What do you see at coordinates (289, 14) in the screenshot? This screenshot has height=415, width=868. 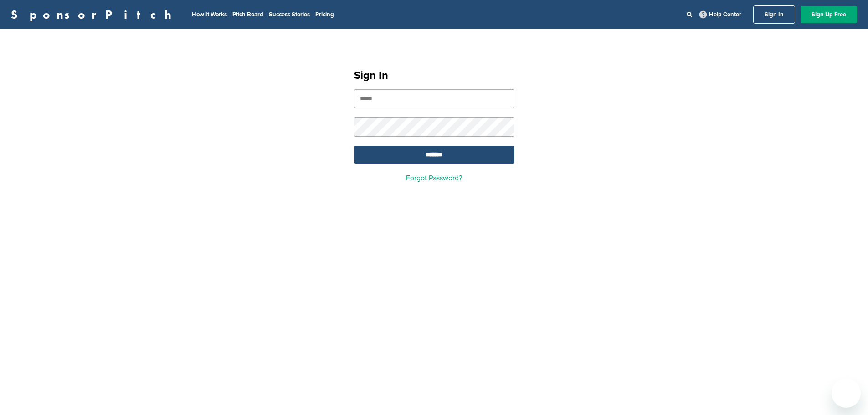 I see `a: Success Stories` at bounding box center [289, 14].